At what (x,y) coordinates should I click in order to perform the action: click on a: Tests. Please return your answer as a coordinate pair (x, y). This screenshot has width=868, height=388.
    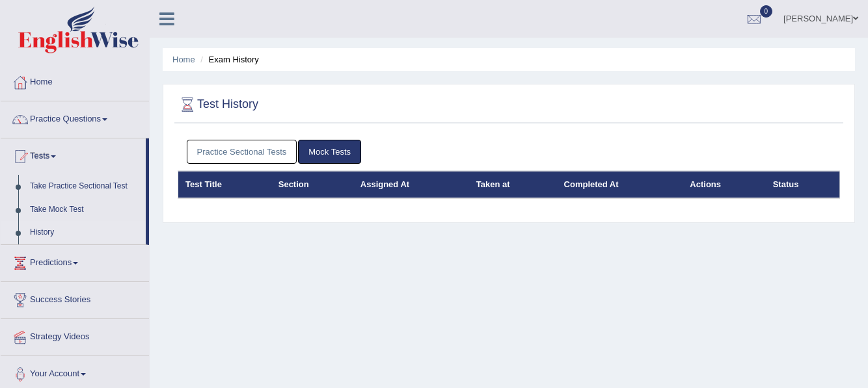
    Looking at the image, I should click on (73, 154).